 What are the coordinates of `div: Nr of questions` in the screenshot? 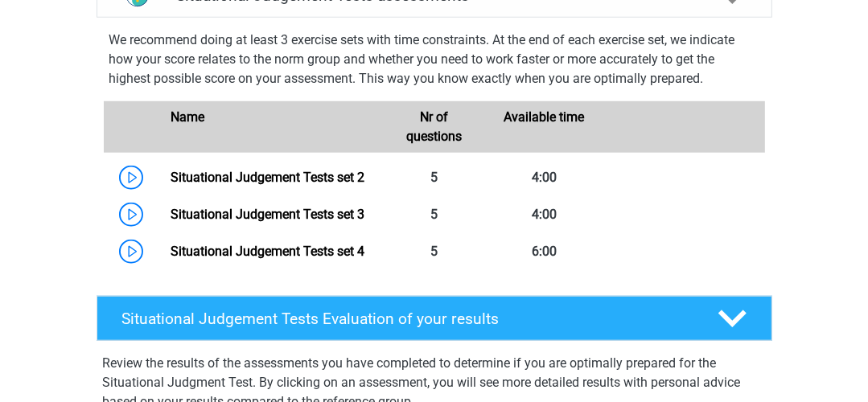 It's located at (434, 127).